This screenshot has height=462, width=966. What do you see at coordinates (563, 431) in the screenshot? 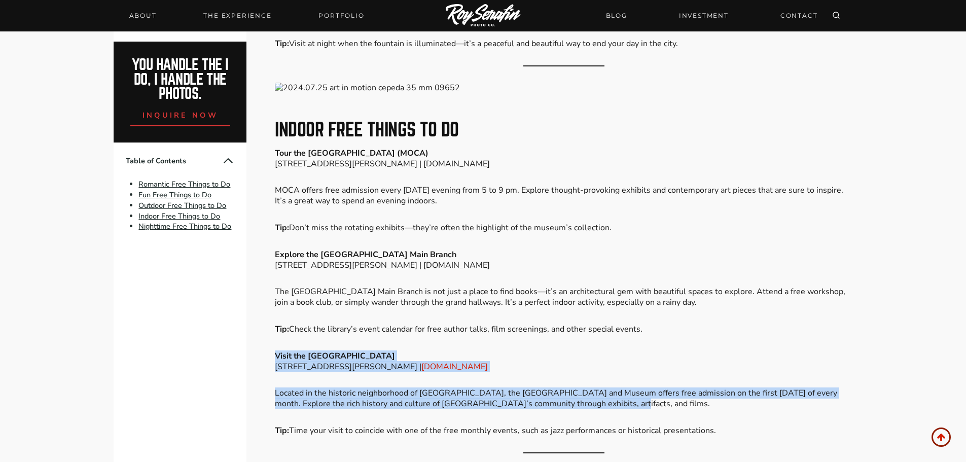
I see `p: Time your visit to coincide with one of the free monthly events, such as jazz performances or his...` at bounding box center [563, 431].